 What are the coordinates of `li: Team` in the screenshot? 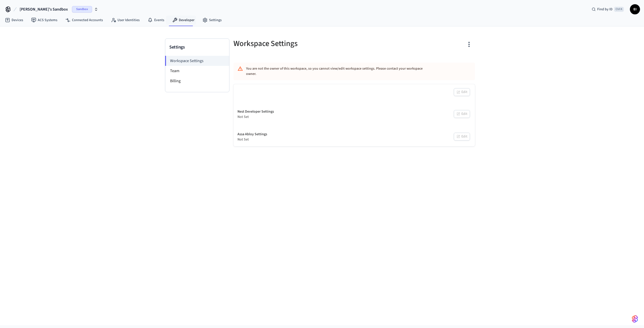 It's located at (197, 71).